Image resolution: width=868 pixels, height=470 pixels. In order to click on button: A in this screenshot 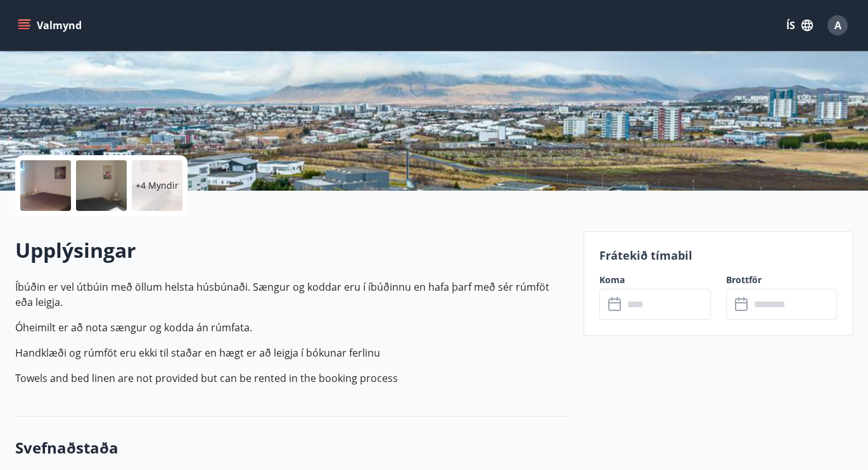, I will do `click(838, 25)`.